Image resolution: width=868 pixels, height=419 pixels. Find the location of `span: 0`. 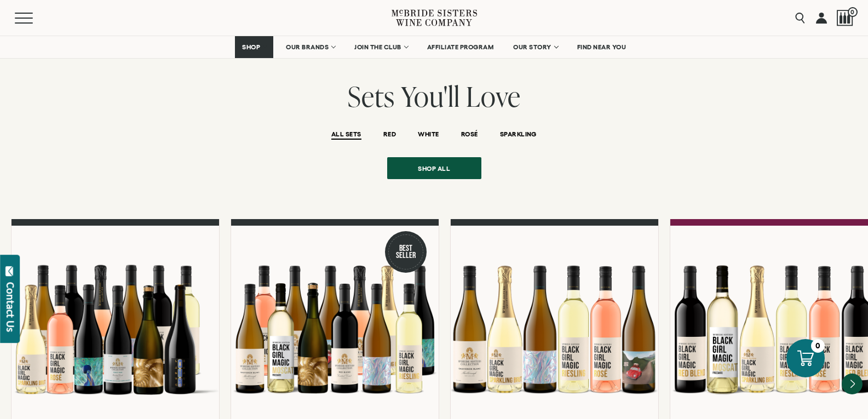

span: 0 is located at coordinates (853, 12).